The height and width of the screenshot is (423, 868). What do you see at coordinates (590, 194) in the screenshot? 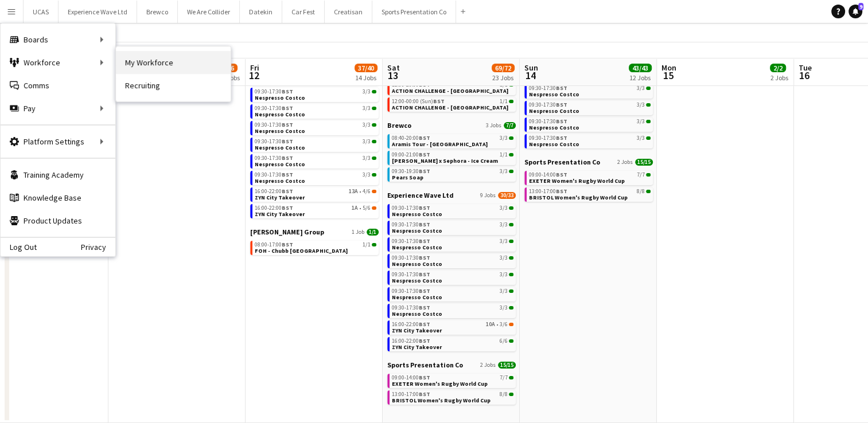
I see `a: 13:00-17:00BST8/8BRISTOL Women's Rugby World Cup` at bounding box center [590, 194].